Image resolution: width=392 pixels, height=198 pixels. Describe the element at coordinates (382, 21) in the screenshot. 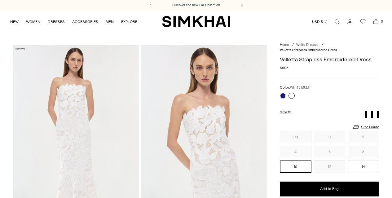

I see `span: 0` at that location.